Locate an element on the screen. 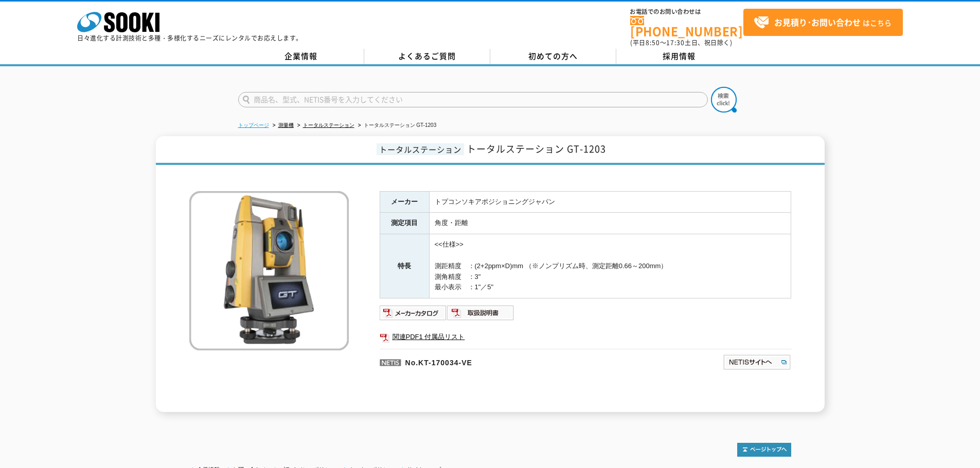  p: 日々進化する計測技術と多種・多様化するニーズにレンタルでお応えします。 is located at coordinates (190, 38).